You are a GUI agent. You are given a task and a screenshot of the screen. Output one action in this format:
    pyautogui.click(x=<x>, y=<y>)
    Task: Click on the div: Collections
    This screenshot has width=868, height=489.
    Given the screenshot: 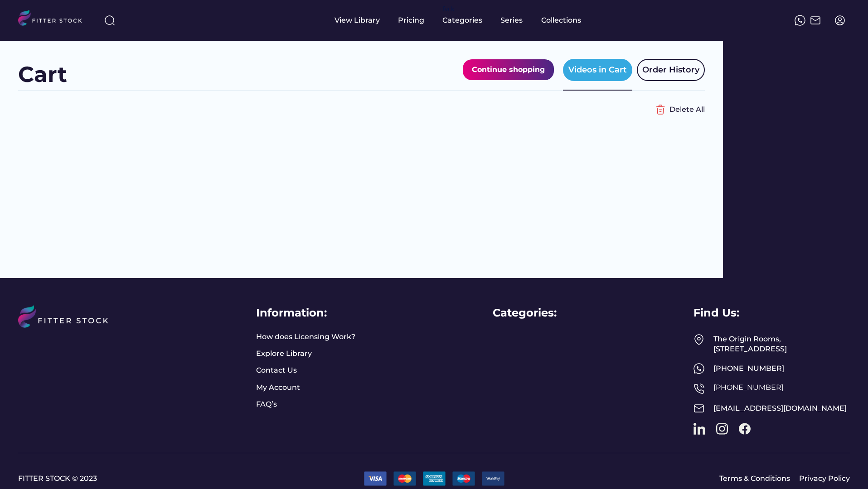 What is the action you would take?
    pyautogui.click(x=561, y=20)
    